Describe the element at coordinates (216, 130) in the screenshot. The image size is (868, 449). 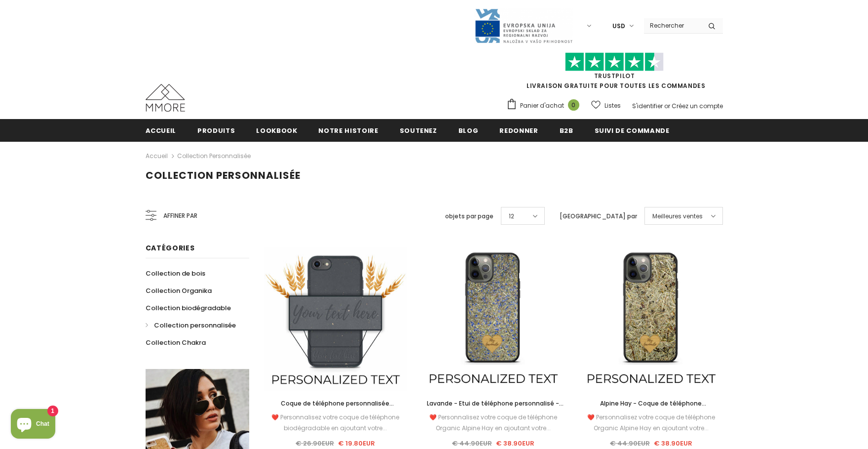
I see `span: Produits` at that location.